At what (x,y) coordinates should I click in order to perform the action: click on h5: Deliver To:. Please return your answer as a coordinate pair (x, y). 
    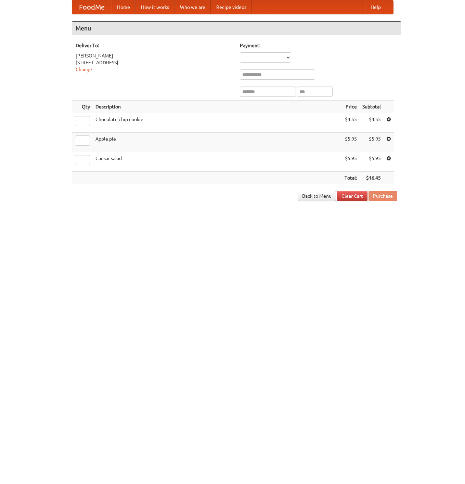
    Looking at the image, I should click on (154, 46).